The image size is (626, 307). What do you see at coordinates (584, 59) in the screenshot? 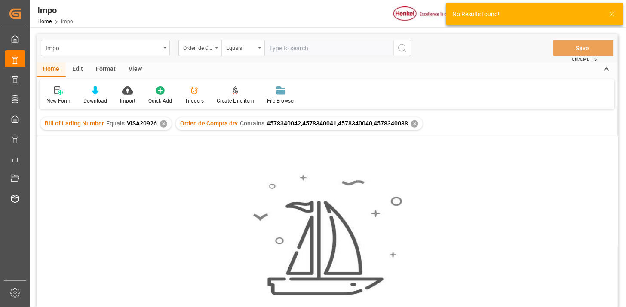
I see `span: Ctrl/CMD + S` at bounding box center [584, 59].